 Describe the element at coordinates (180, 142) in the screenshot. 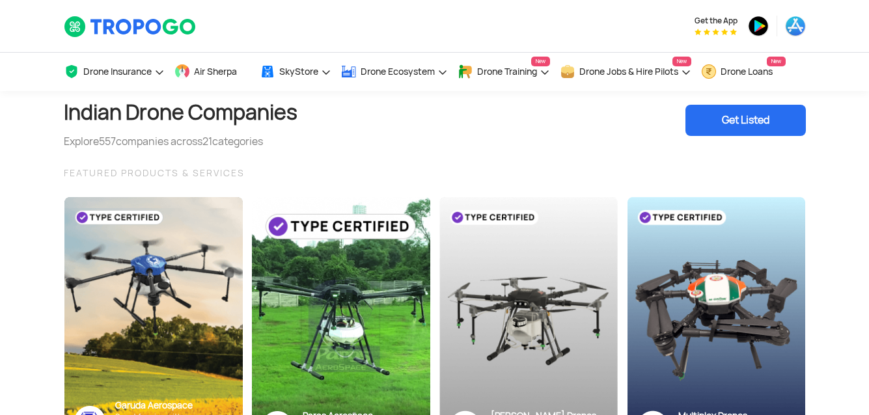

I see `div: Explore companies across categories` at that location.